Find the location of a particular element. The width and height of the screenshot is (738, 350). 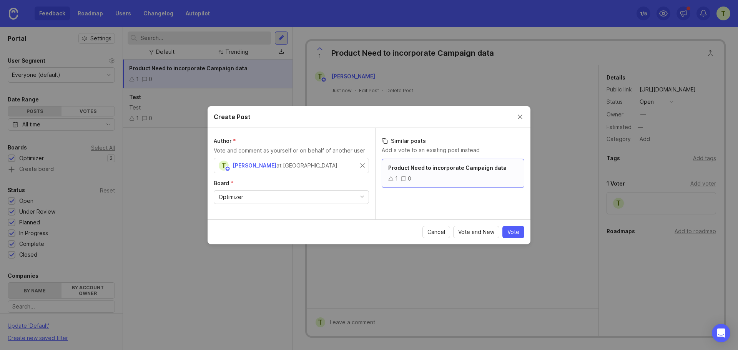

button: Cancel is located at coordinates (436, 232).